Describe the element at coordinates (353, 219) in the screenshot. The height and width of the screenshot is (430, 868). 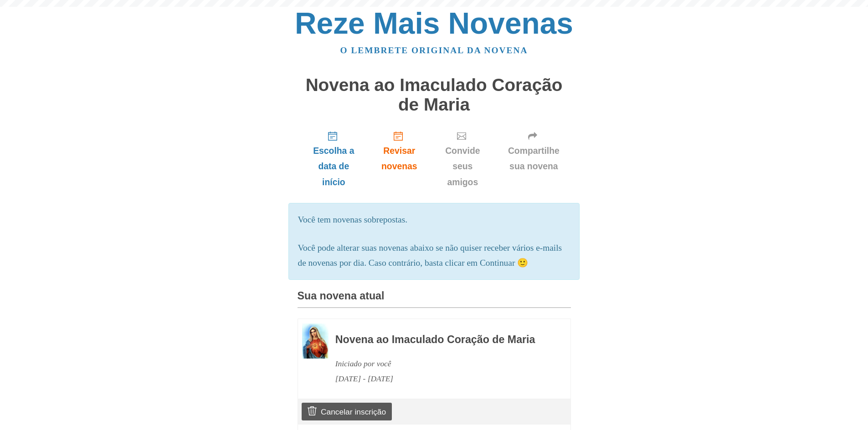
I see `font: Você tem novenas sobrepostas.` at that location.